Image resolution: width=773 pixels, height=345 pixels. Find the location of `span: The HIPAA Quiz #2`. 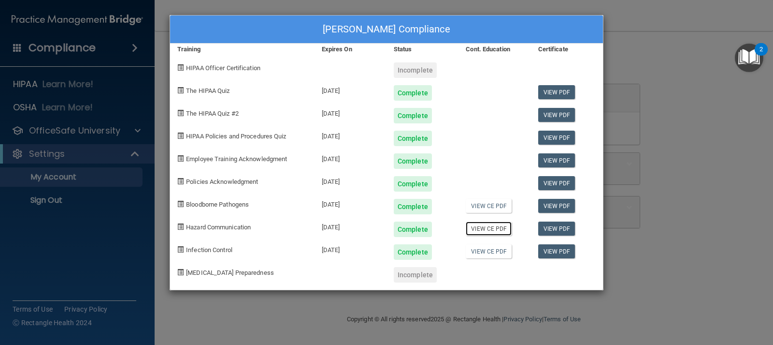

span: The HIPAA Quiz #2 is located at coordinates (212, 113).